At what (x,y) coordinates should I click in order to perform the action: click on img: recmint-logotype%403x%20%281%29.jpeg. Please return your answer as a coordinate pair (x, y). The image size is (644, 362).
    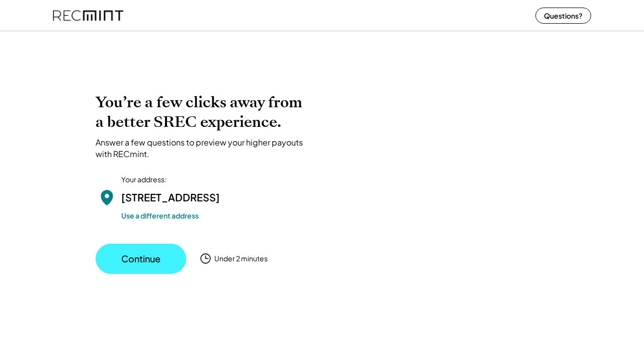
    Looking at the image, I should click on (88, 15).